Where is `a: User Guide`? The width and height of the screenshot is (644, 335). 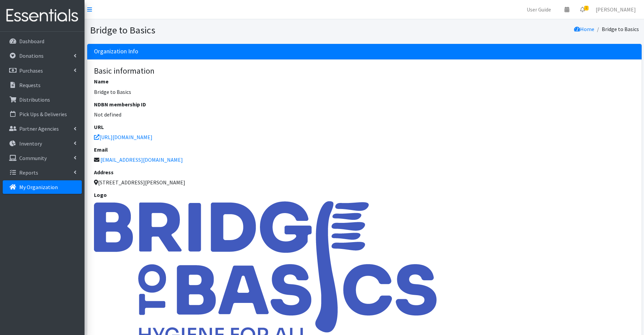 a: User Guide is located at coordinates (539, 9).